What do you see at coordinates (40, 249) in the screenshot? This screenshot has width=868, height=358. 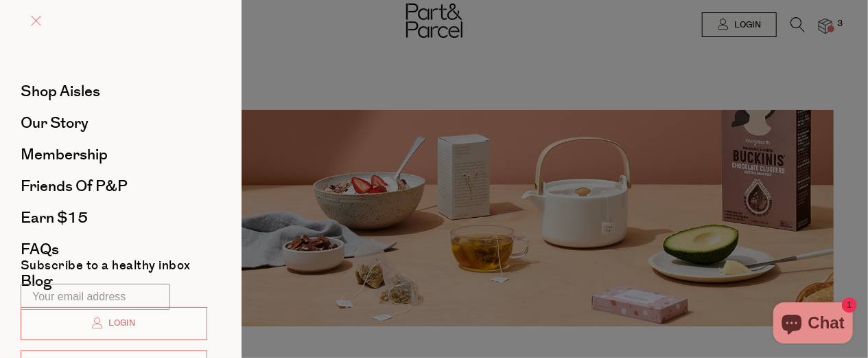 I see `span: FAQs` at bounding box center [40, 249].